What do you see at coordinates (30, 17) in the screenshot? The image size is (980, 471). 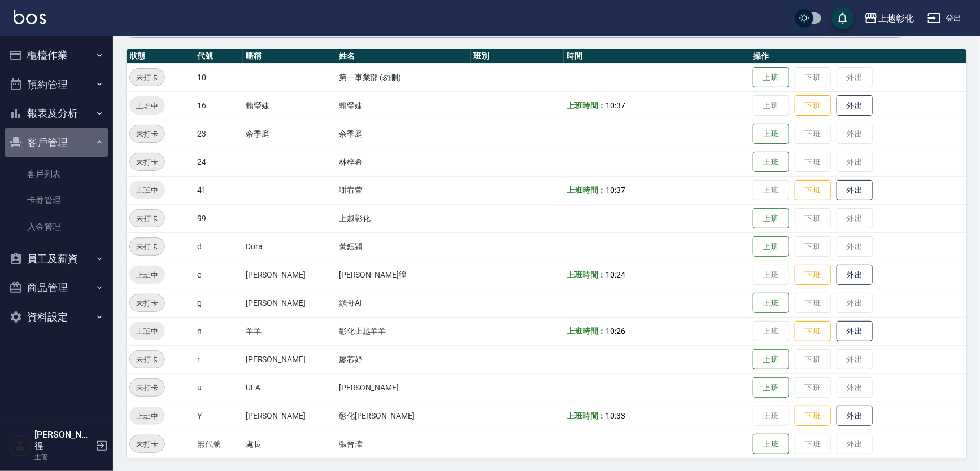 I see `img: Logo` at bounding box center [30, 17].